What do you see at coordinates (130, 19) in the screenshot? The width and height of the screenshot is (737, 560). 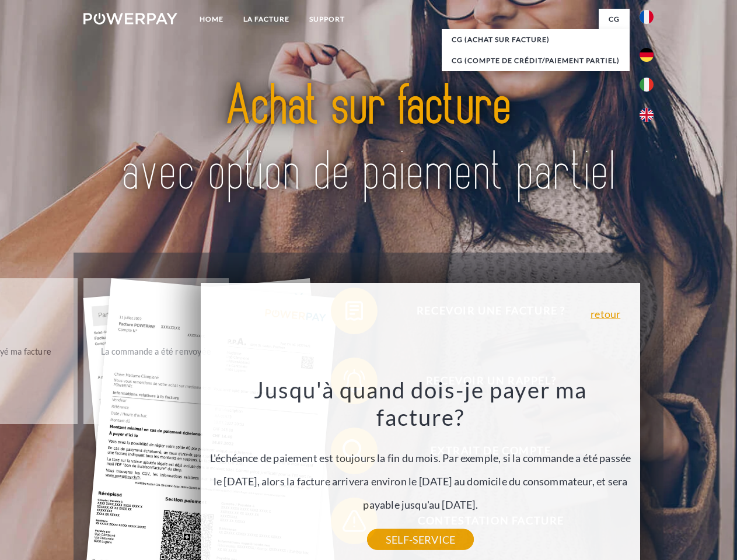 I see `img: logo-powerpay-white.svg` at bounding box center [130, 19].